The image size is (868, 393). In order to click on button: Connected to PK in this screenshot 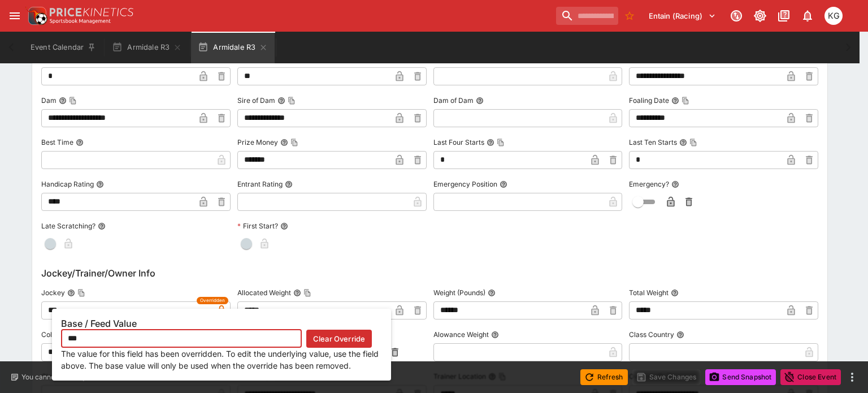, I will do `click(736, 16)`.